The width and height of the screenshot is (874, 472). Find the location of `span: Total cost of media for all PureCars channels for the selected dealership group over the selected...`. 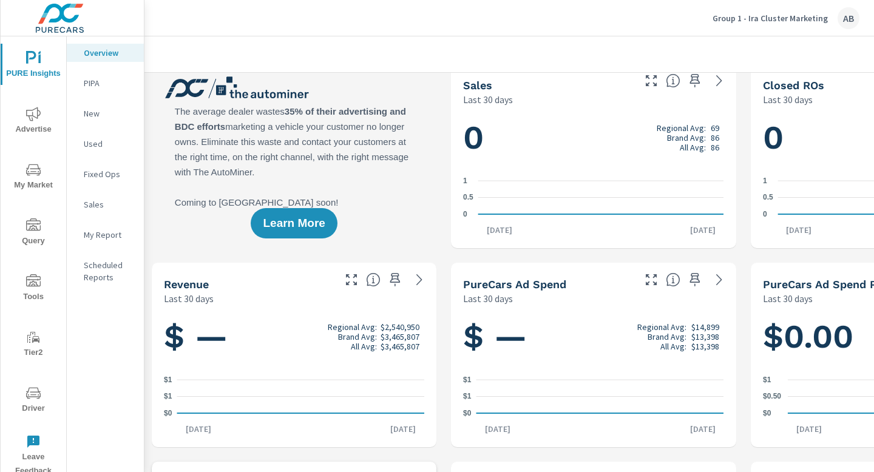

span: Total cost of media for all PureCars channels for the selected dealership group over the selected... is located at coordinates (673, 280).